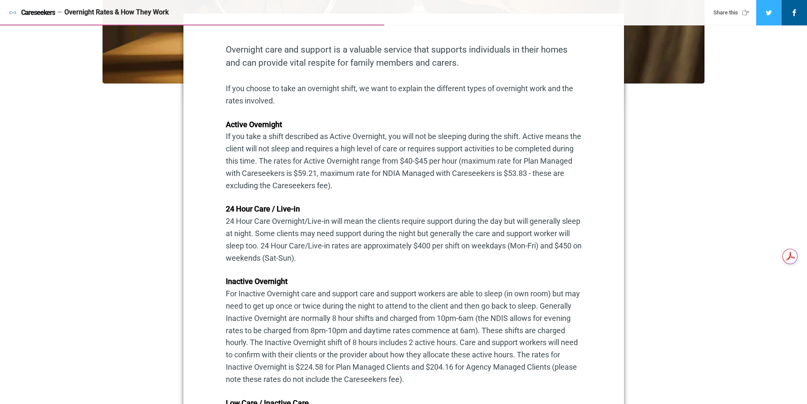 The height and width of the screenshot is (404, 807). I want to click on div: Share this, so click(733, 13).